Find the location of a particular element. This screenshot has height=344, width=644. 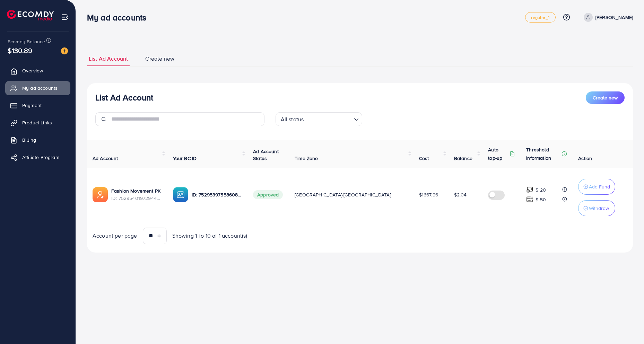

a: Affiliate Program is located at coordinates (38, 158).